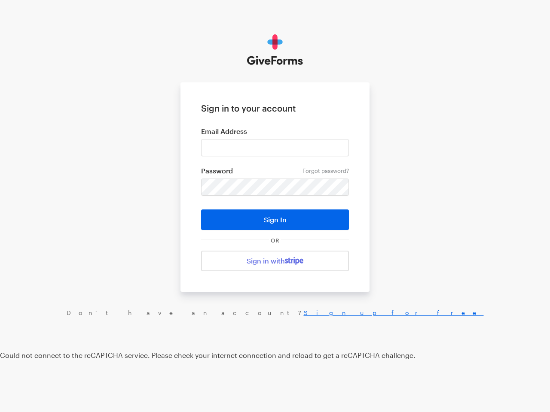 Image resolution: width=550 pixels, height=412 pixels. I want to click on a: Sign up for free, so click(393, 313).